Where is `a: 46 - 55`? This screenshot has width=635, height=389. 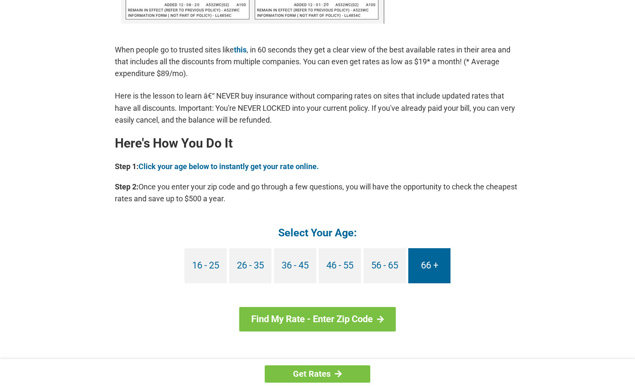
a: 46 - 55 is located at coordinates (340, 265).